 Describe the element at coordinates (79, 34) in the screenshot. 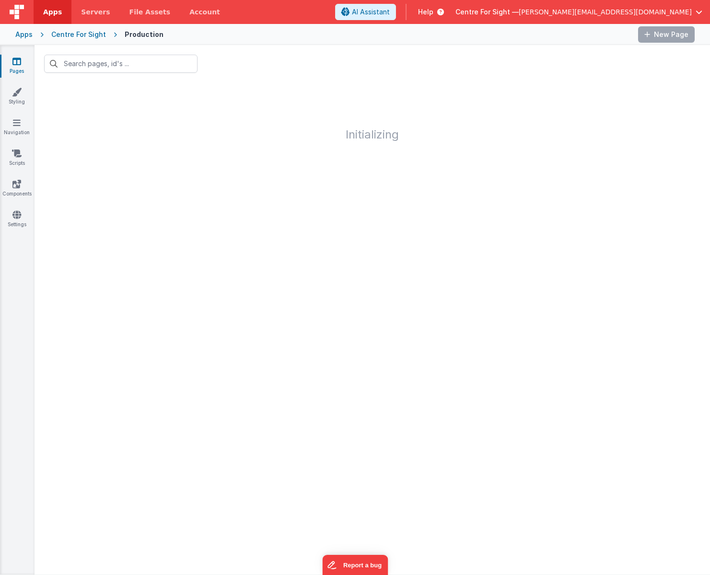

I see `div: Centre For Sight` at that location.